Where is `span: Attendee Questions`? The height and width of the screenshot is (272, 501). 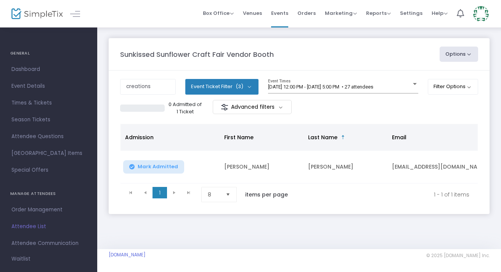
span: Attendee Questions is located at coordinates (48, 136).